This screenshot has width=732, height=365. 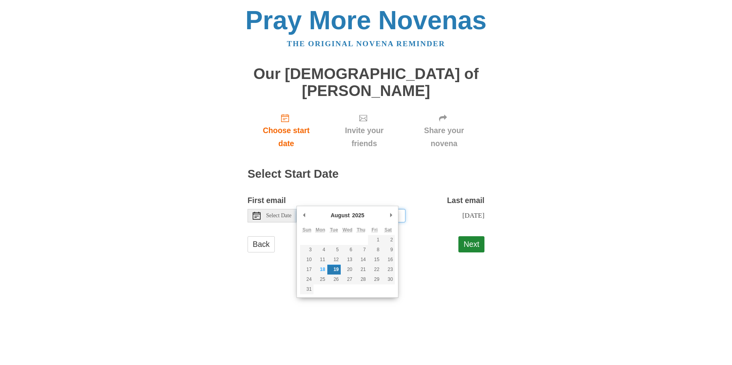 I want to click on button: 17, so click(x=307, y=269).